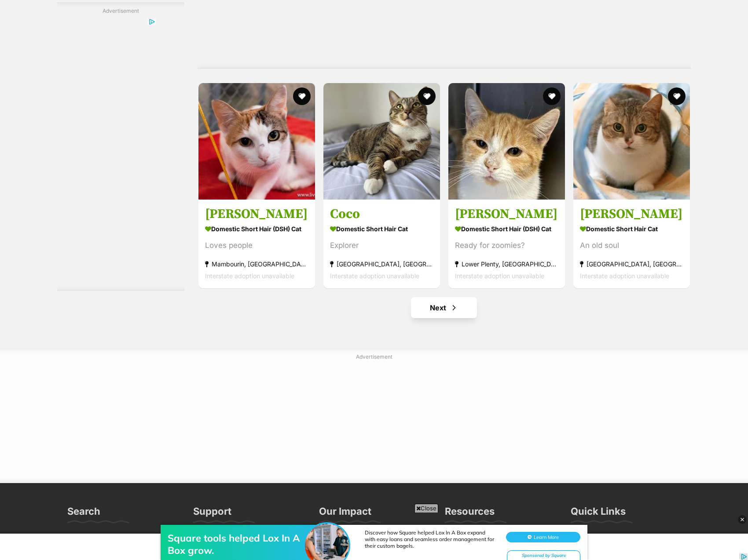 The image size is (748, 560). Describe the element at coordinates (121, 146) in the screenshot. I see `div: Advertisement` at that location.